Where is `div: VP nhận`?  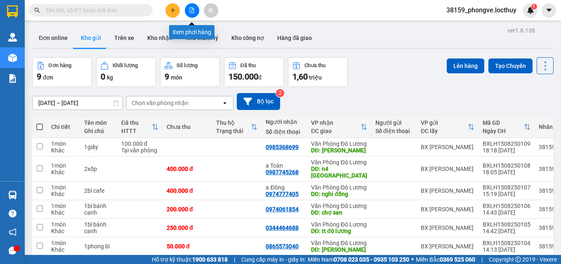 div: VP nhận is located at coordinates (336, 123).